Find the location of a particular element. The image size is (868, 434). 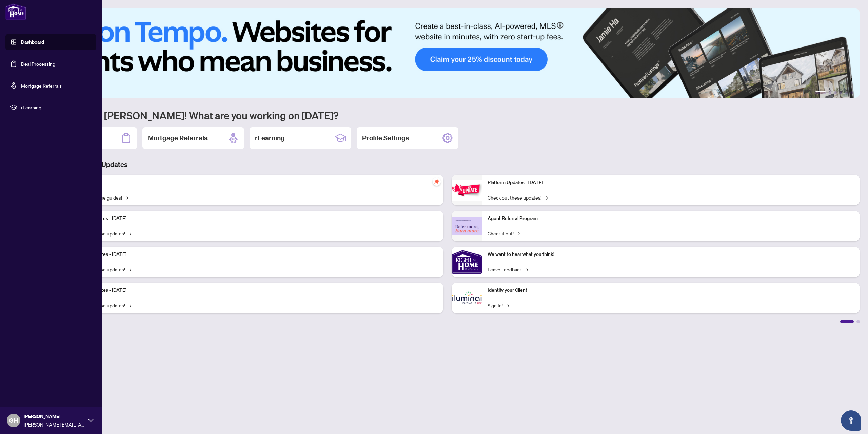

a: Mortgage Referrals is located at coordinates (41, 86).